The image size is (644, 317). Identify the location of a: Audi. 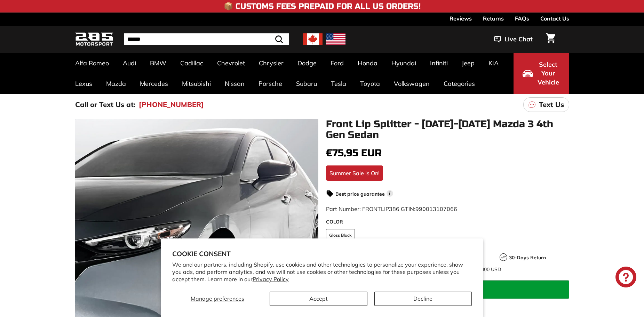
(129, 63).